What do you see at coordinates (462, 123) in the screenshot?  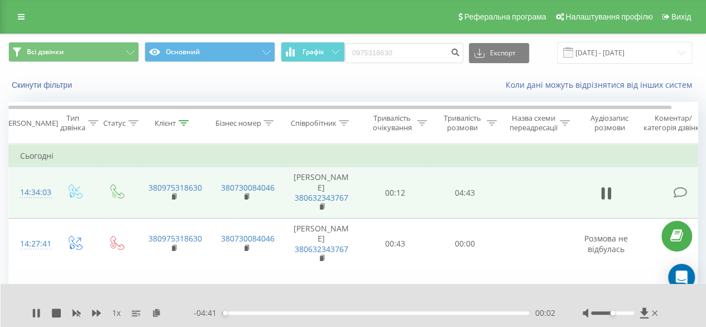 I see `div: Тривалість розмови` at bounding box center [462, 123].